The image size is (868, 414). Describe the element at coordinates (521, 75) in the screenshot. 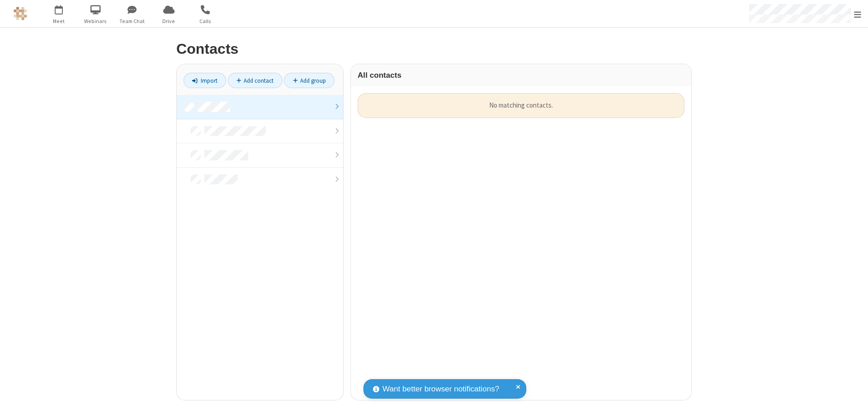

I see `h3: All contacts` at that location.